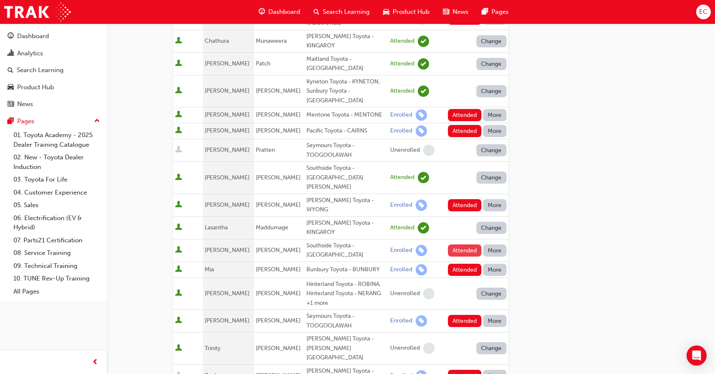 The height and width of the screenshot is (374, 715). Describe the element at coordinates (456, 12) in the screenshot. I see `a: news-iconNews` at that location.